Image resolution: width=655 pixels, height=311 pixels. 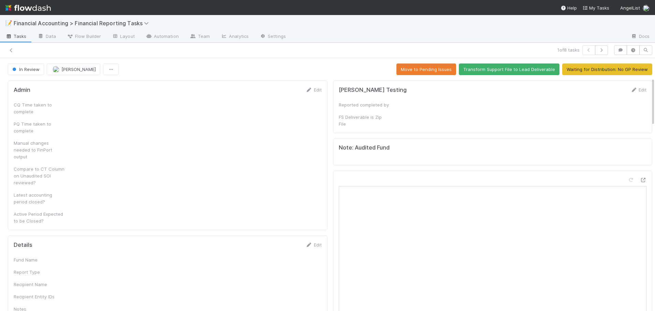 What do you see at coordinates (39, 176) in the screenshot?
I see `div: Compare to CT Column on Unaudited SOI reviewed?` at bounding box center [39, 176].